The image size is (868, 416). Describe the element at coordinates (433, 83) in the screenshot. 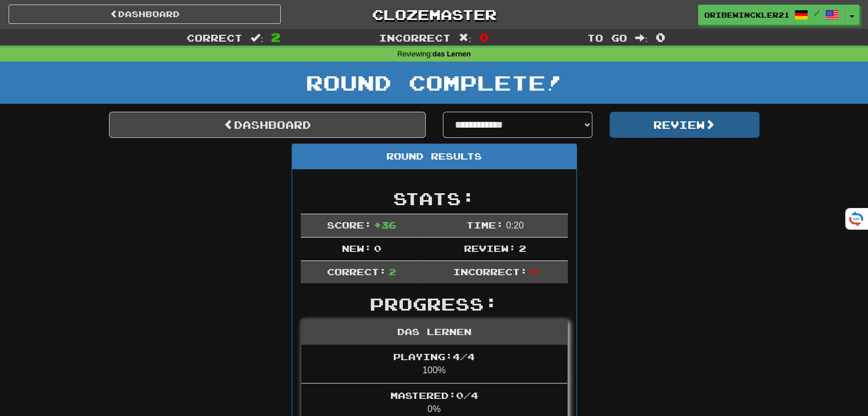

I see `h1: Round Complete!` at that location.